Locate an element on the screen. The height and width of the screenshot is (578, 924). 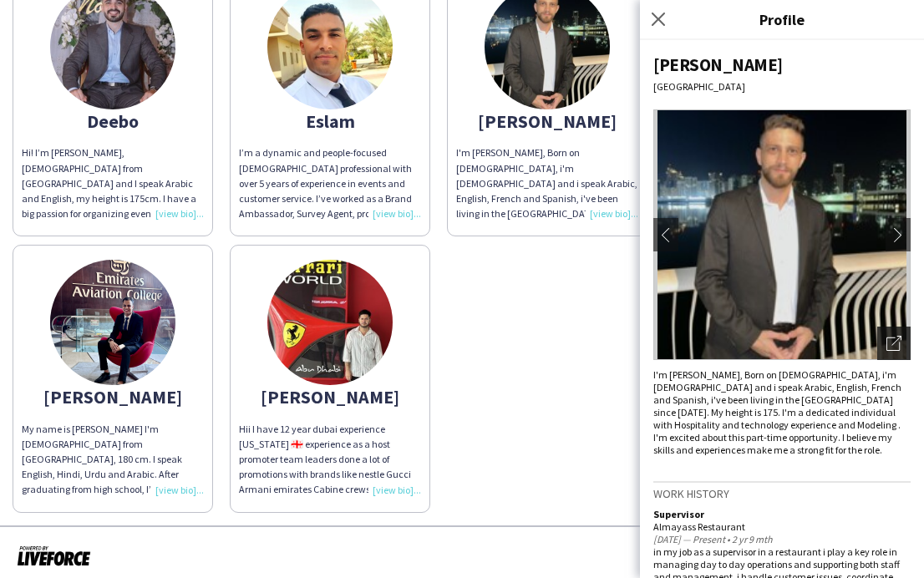
h3: Work history is located at coordinates (781, 493).